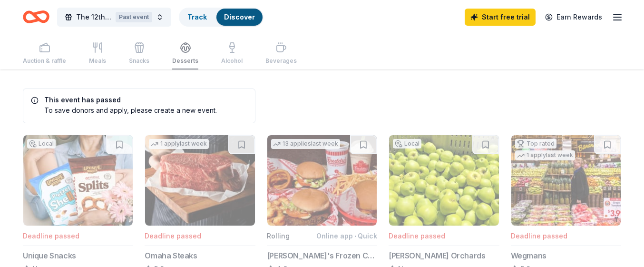 This screenshot has width=644, height=267. I want to click on div: To save donors and apply, please create a new event., so click(124, 110).